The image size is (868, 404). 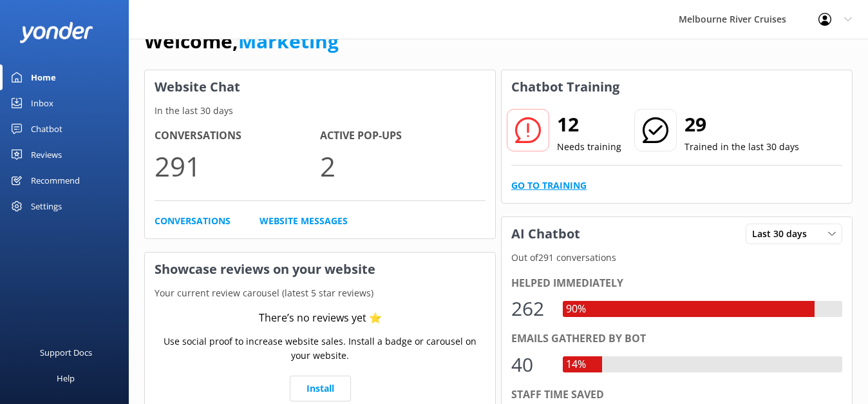 What do you see at coordinates (589, 147) in the screenshot?
I see `p: Needs training` at bounding box center [589, 147].